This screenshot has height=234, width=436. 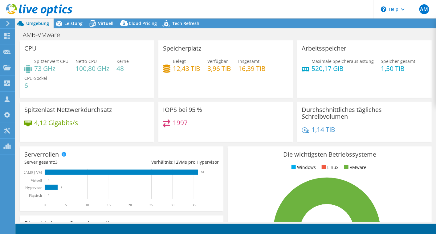 I want to click on span: Virtuell, so click(x=106, y=23).